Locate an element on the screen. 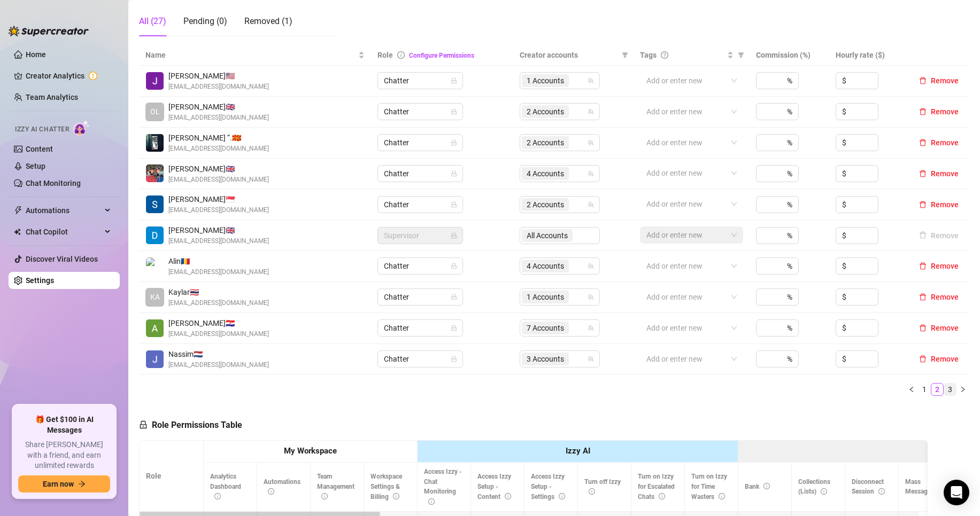 The height and width of the screenshot is (516, 980). a: Home is located at coordinates (36, 55).